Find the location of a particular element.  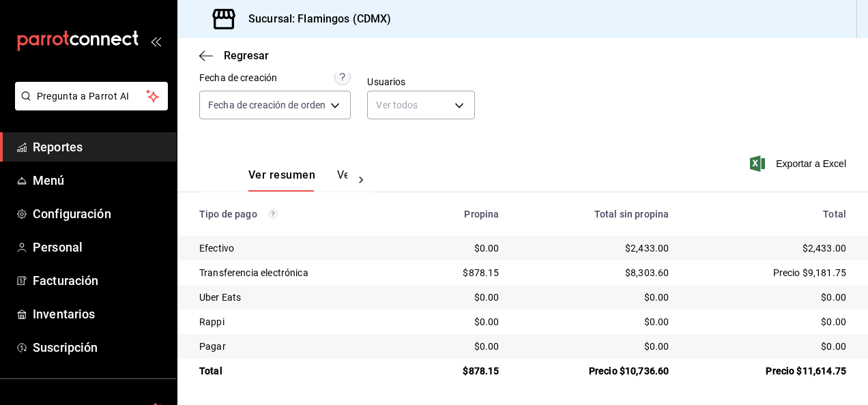

div: Precio $11,614.75 is located at coordinates (768, 371).